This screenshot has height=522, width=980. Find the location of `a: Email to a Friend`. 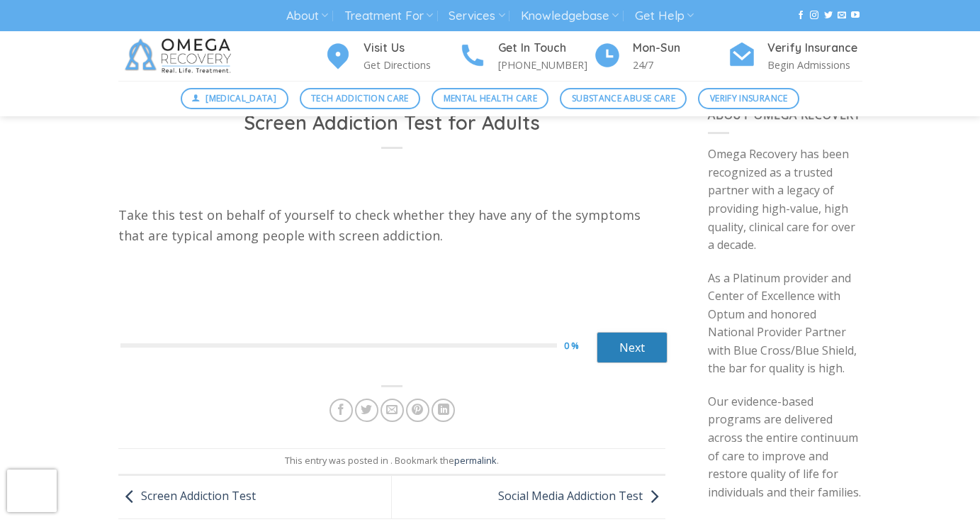

a: Email to a Friend is located at coordinates (392, 410).